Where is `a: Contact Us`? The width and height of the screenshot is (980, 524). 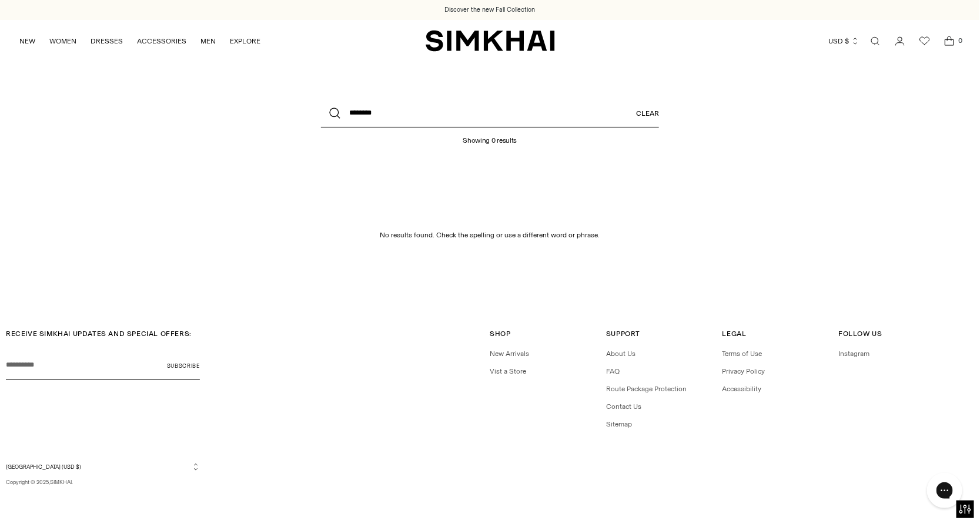 a: Contact Us is located at coordinates (624, 406).